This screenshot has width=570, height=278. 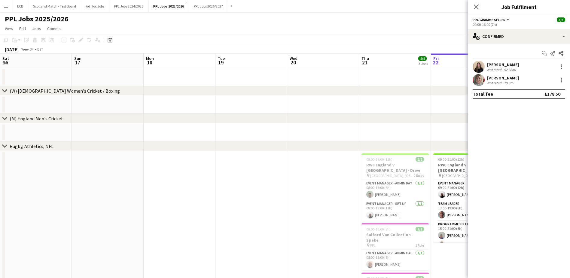 What do you see at coordinates (510, 69) in the screenshot?
I see `div: 52.38mi` at bounding box center [510, 69].